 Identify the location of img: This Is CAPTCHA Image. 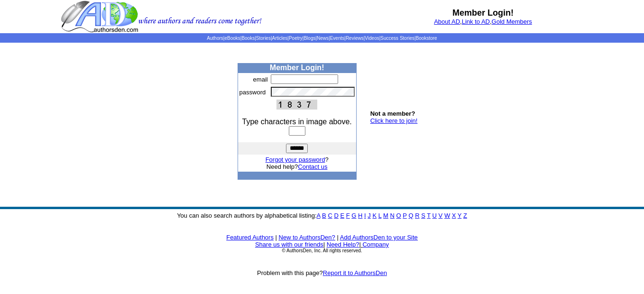
(297, 104).